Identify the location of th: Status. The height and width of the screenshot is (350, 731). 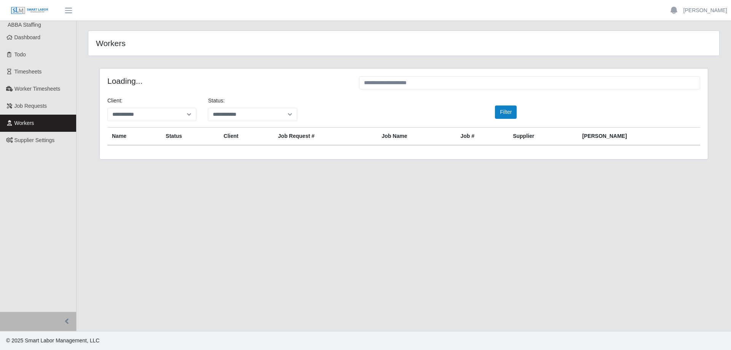
(190, 136).